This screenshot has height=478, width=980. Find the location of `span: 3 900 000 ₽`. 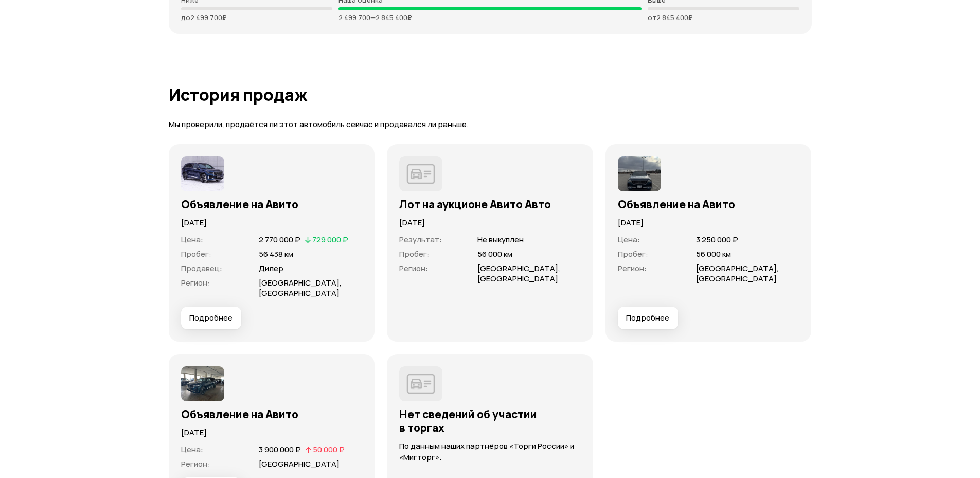

span: 3 900 000 ₽ is located at coordinates (279, 449).